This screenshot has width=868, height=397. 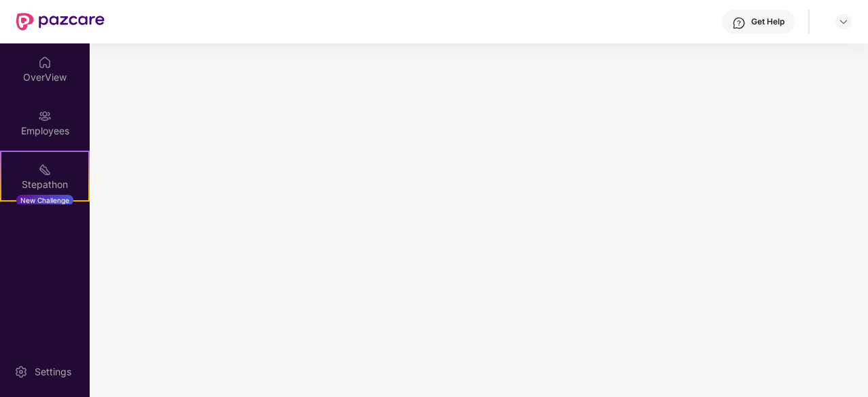 I want to click on div: Settings, so click(x=53, y=372).